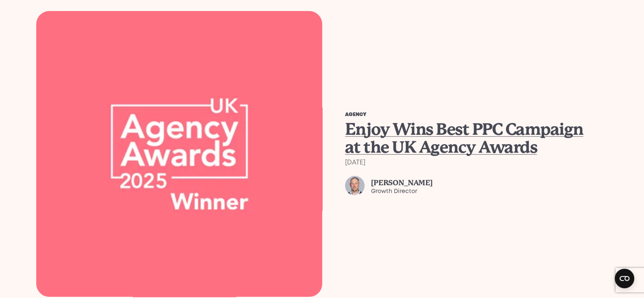  I want to click on img: Si Muddell, so click(355, 186).